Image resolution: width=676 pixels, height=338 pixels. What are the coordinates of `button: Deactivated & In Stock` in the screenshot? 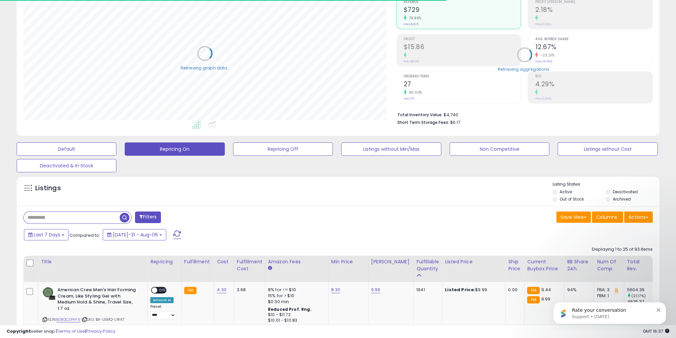 It's located at (66, 166).